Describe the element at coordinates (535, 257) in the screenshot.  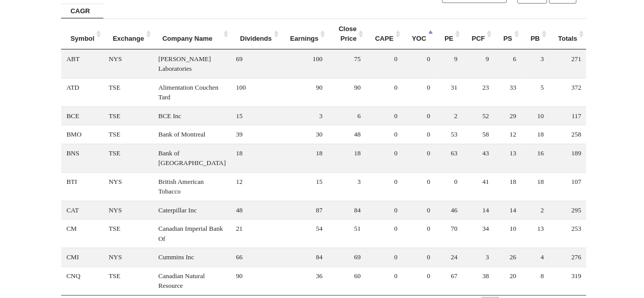
I see `td: 4` at that location.